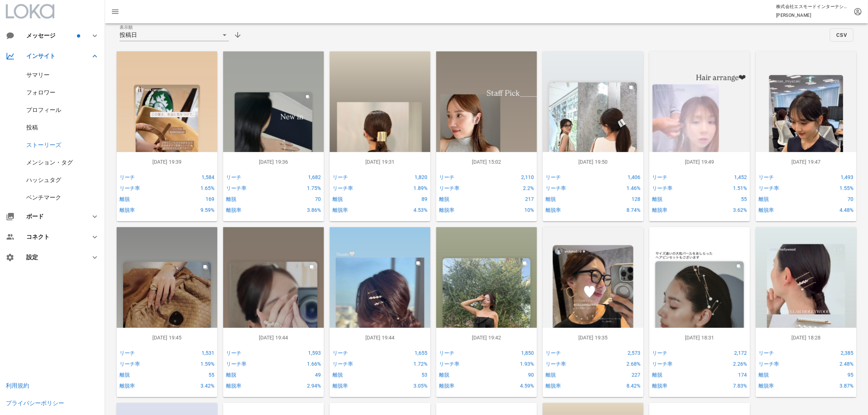 This screenshot has width=868, height=415. I want to click on div: 1,682, so click(306, 177).